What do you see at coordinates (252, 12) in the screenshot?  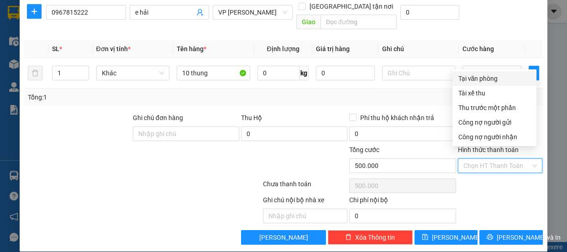 I see `span: VP Trần Thủ Độ` at bounding box center [252, 12].